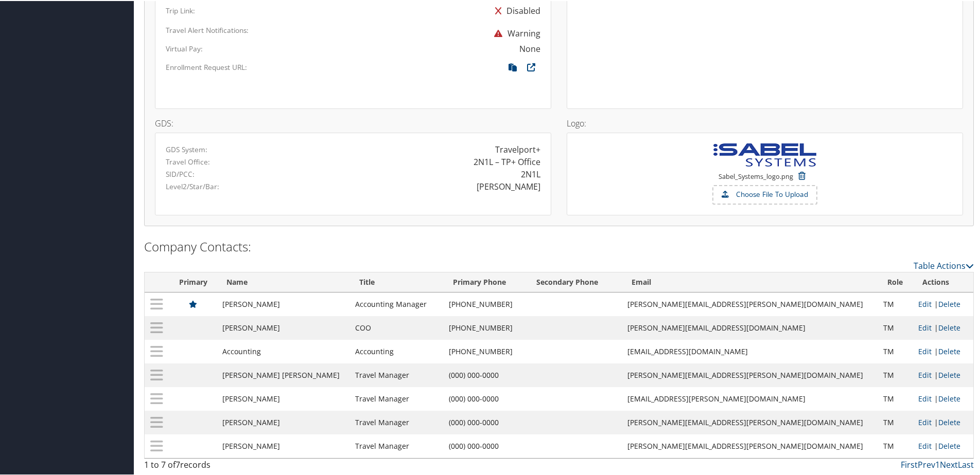 The width and height of the screenshot is (980, 475). Describe the element at coordinates (574, 281) in the screenshot. I see `th: Secondary Phone` at that location.